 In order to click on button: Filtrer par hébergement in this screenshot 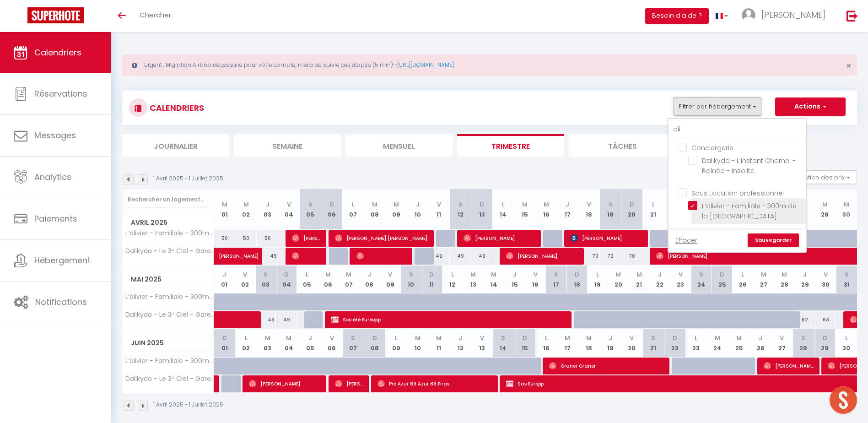, I will do `click(717, 107)`.